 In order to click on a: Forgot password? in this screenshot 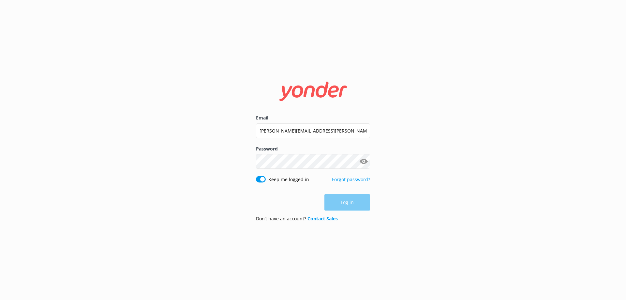, I will do `click(351, 179)`.